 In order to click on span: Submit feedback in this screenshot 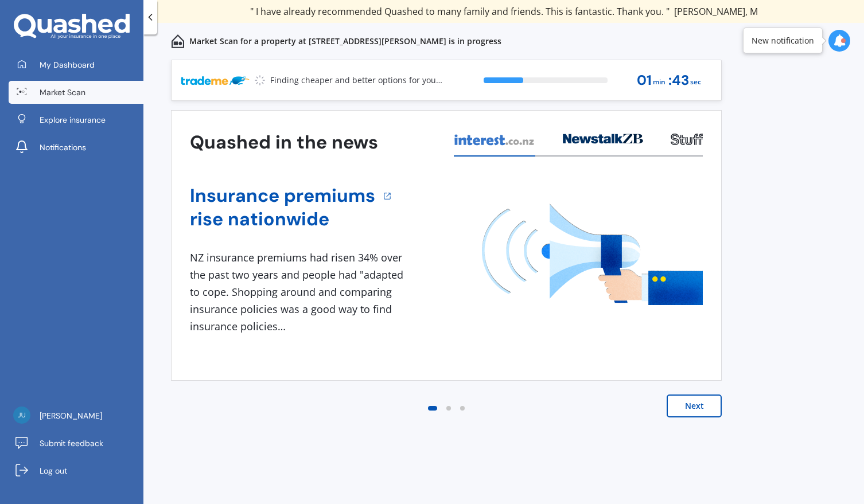, I will do `click(71, 444)`.